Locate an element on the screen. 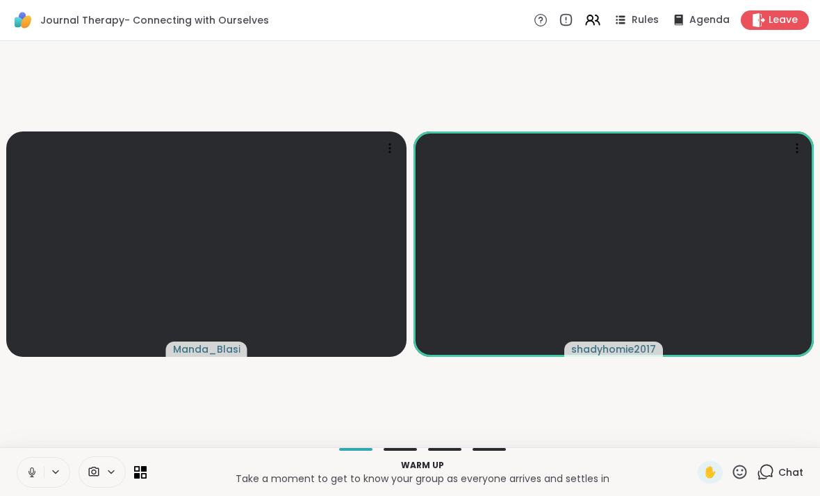 The image size is (820, 496). span: Manda_Blasi is located at coordinates (206, 349).